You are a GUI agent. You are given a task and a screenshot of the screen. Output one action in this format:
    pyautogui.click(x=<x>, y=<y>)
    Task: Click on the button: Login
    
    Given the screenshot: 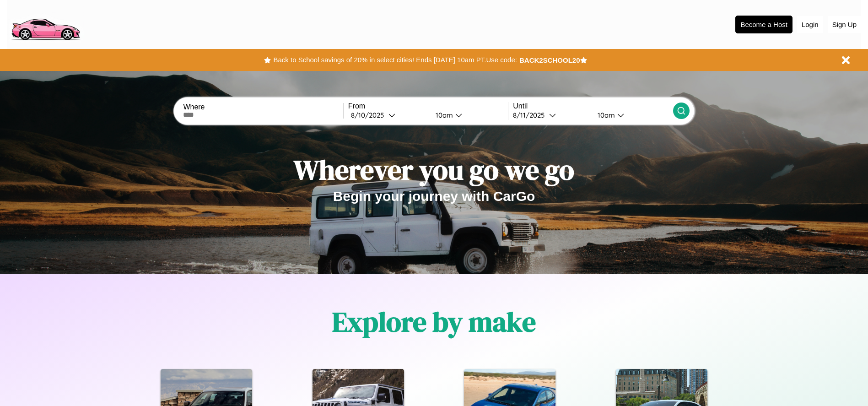 What is the action you would take?
    pyautogui.click(x=810, y=24)
    